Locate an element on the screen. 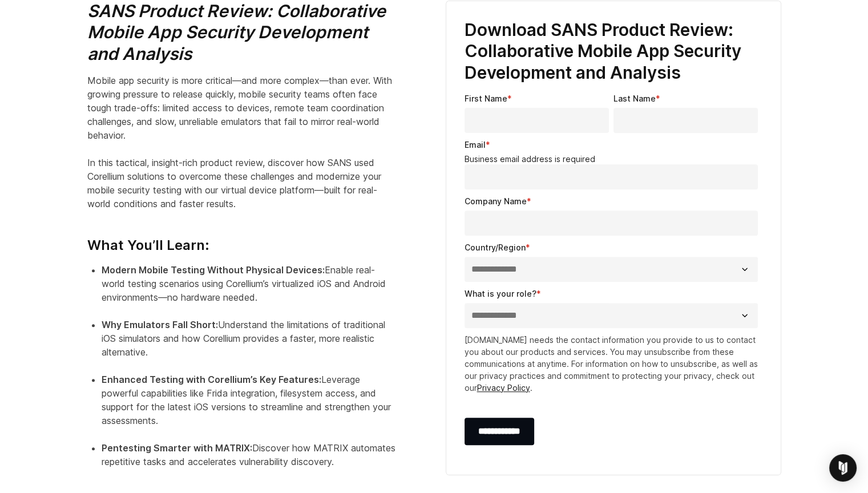 The image size is (868, 493). li: Discover how MATRIX automates repetitive tasks and accelerates vulnerability discovery. is located at coordinates (249, 461).